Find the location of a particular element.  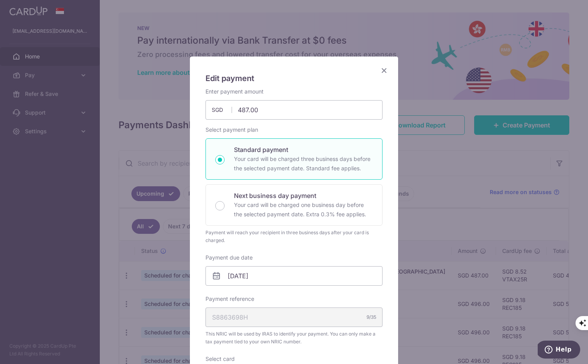

label: Select card is located at coordinates (220, 359).